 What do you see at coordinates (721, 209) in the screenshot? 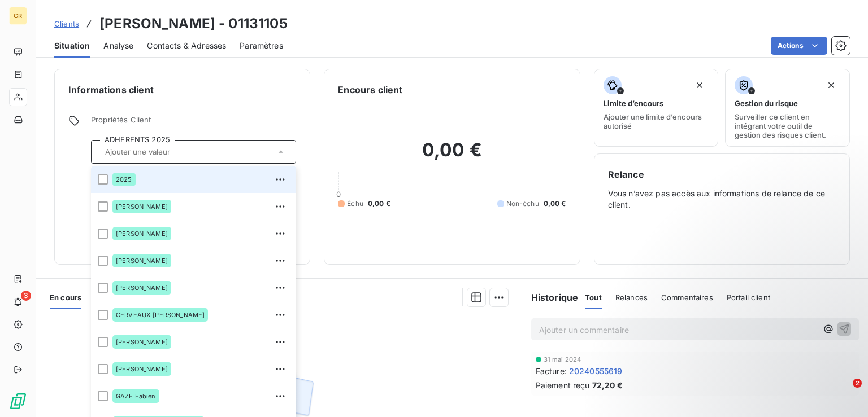
I see `div: Vous n’avez pas accès aux informations de relance de ce client.` at bounding box center [721, 209].